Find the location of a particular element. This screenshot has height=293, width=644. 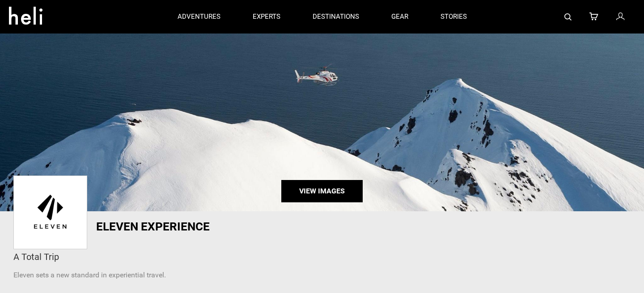

p: experts is located at coordinates (267, 17).